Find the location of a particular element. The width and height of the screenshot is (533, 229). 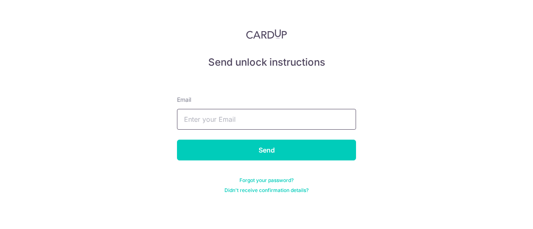

input: Enter your Email is located at coordinates (266, 119).